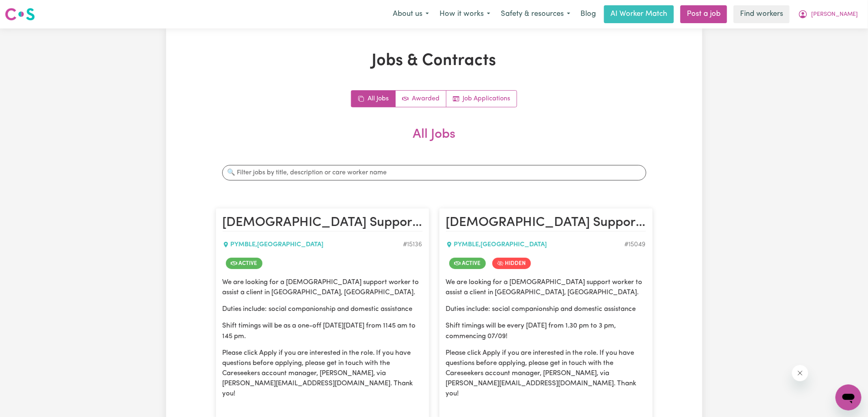 The height and width of the screenshot is (417, 868). Describe the element at coordinates (535, 14) in the screenshot. I see `button: Safety & resources` at that location.